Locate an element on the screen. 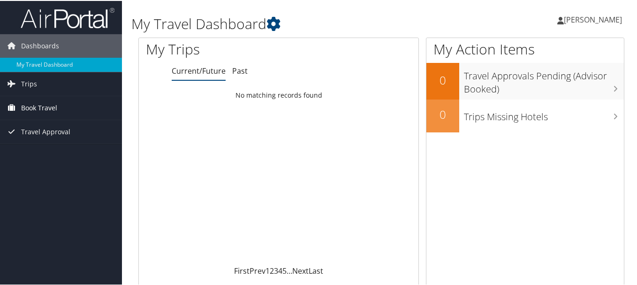  a: Next is located at coordinates (300, 270).